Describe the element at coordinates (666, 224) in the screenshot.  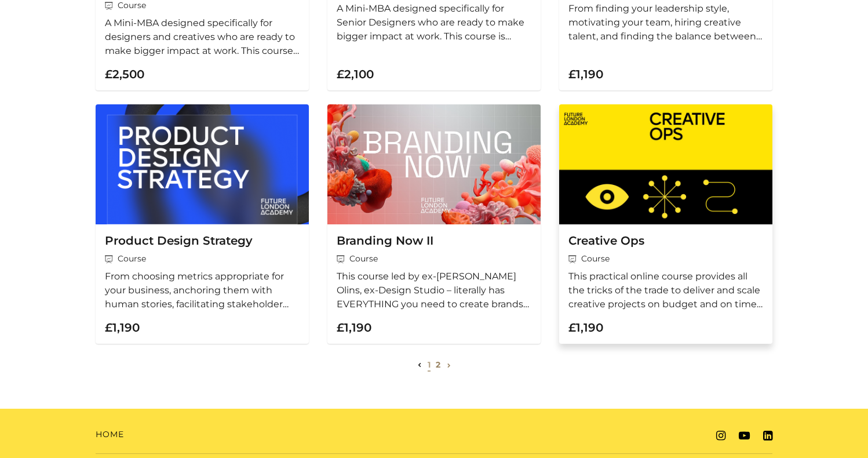
I see `a: Creative Ops Course This practical online course provides all the tricks of the trade to deliver ...` at that location.